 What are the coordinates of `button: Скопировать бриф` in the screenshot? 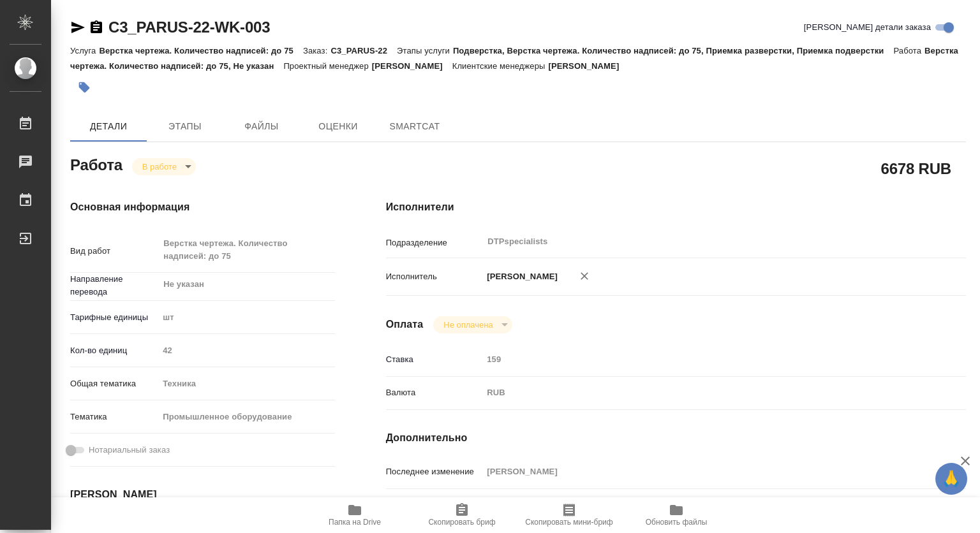 It's located at (461, 516).